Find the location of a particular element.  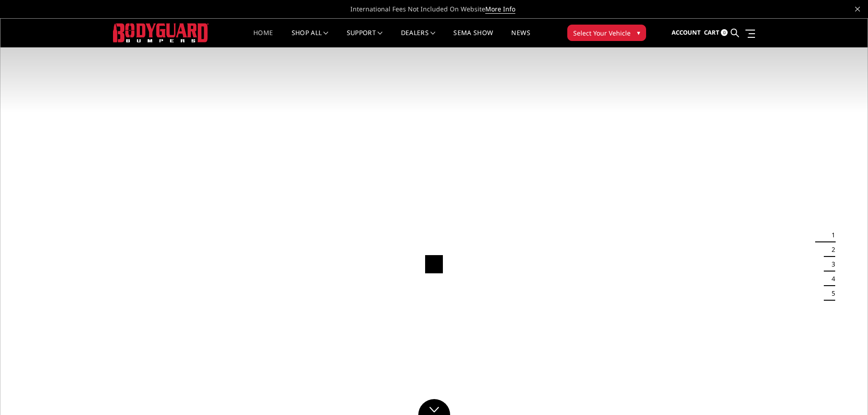

a: Click to Down is located at coordinates (434, 407).